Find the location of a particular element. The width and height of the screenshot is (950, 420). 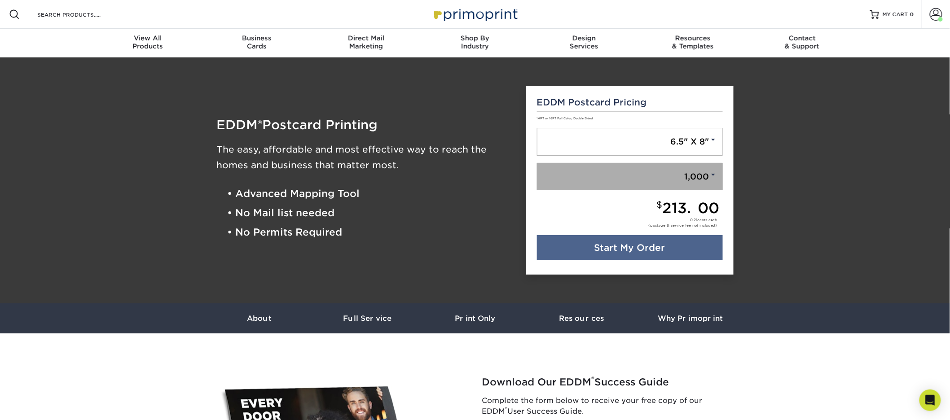

a: Resources& Templates is located at coordinates (693, 43).